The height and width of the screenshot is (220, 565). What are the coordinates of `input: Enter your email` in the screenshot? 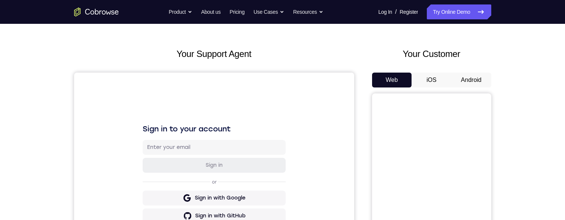 It's located at (140, 75).